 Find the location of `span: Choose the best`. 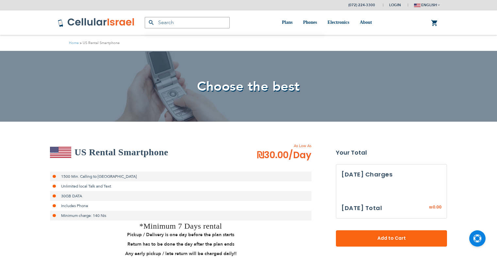

span: Choose the best is located at coordinates (248, 87).